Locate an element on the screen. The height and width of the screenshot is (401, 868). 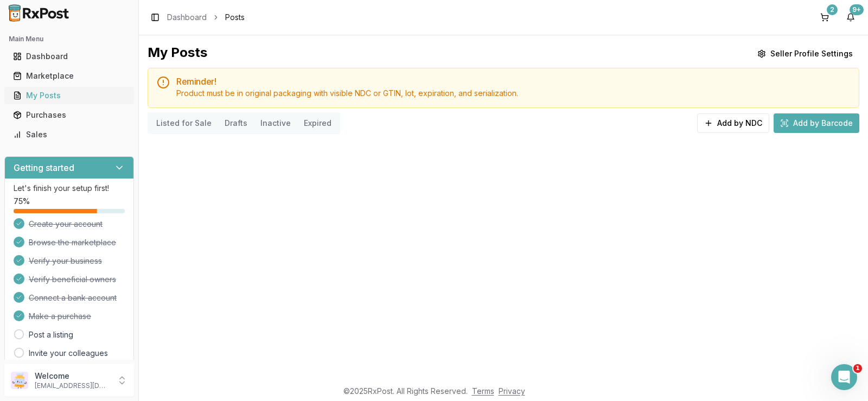
a: Post a listing is located at coordinates (51, 335).